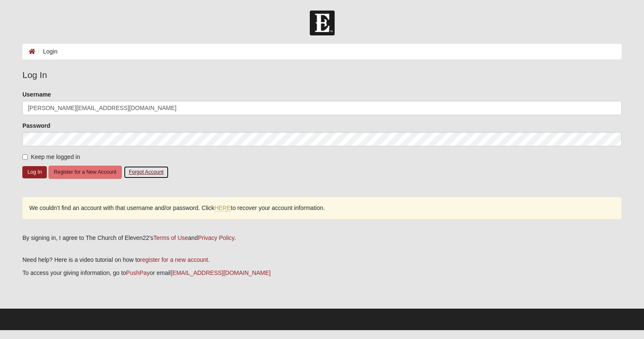 The width and height of the screenshot is (644, 339). Describe the element at coordinates (55, 157) in the screenshot. I see `span: Keep me logged in` at that location.